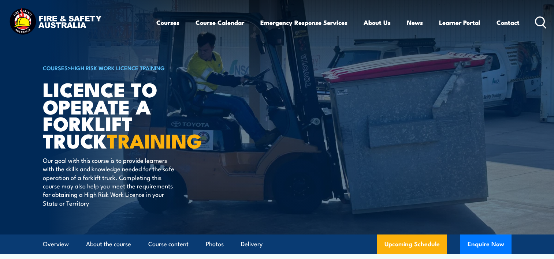 The height and width of the screenshot is (259, 554). I want to click on a: Overview, so click(56, 244).